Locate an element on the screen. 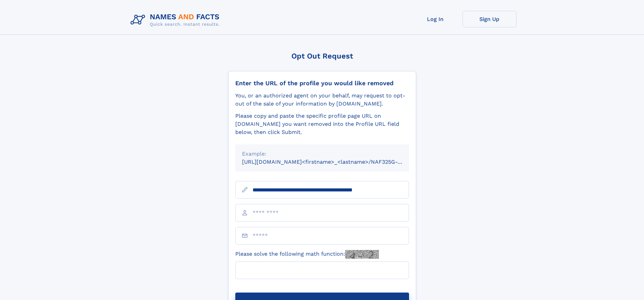 Image resolution: width=644 pixels, height=300 pixels. img: Logo Names and Facts is located at coordinates (177, 20).